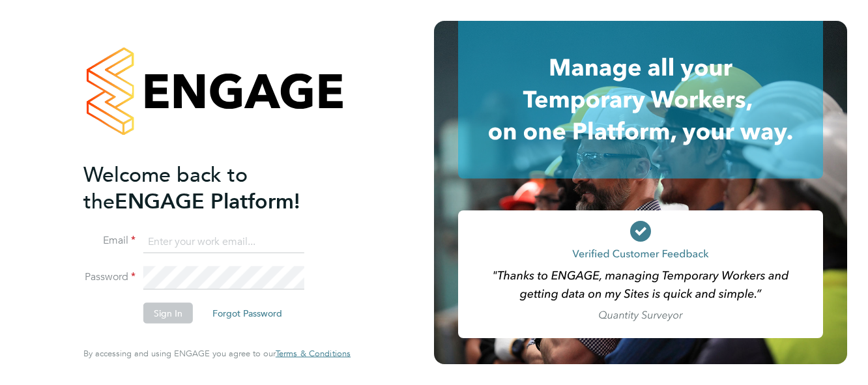 The height and width of the screenshot is (385, 868). I want to click on input: Enter your work email..., so click(223, 242).